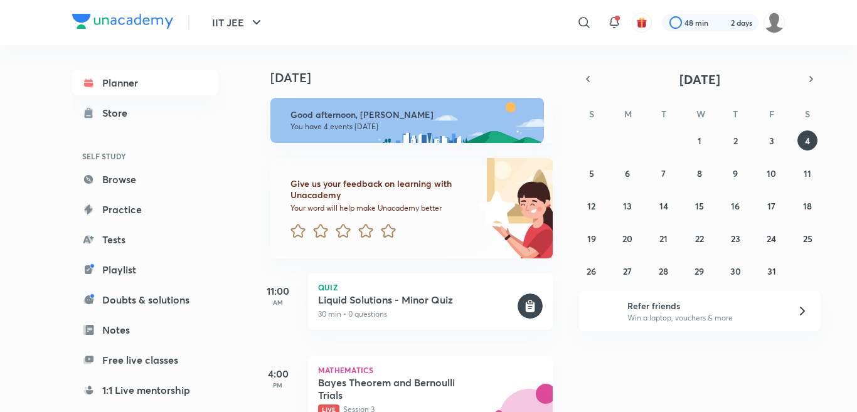 This screenshot has height=412, width=857. What do you see at coordinates (807, 141) in the screenshot?
I see `button: October 4, 2025` at bounding box center [807, 141].